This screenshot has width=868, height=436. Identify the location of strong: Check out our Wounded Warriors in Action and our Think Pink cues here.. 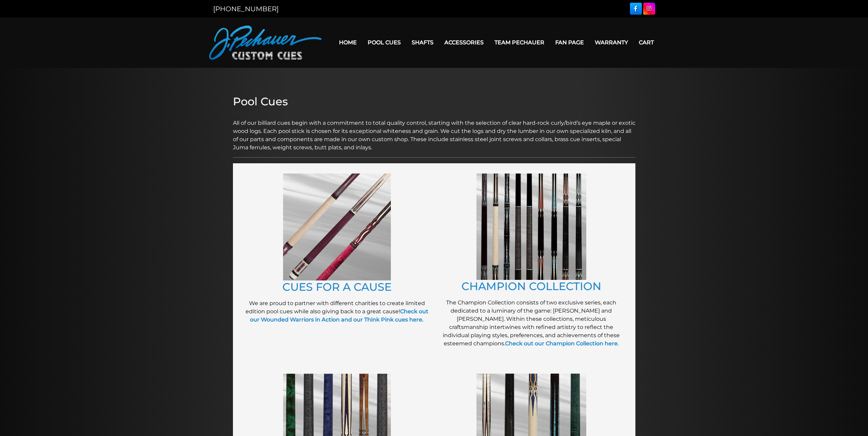
(339, 316).